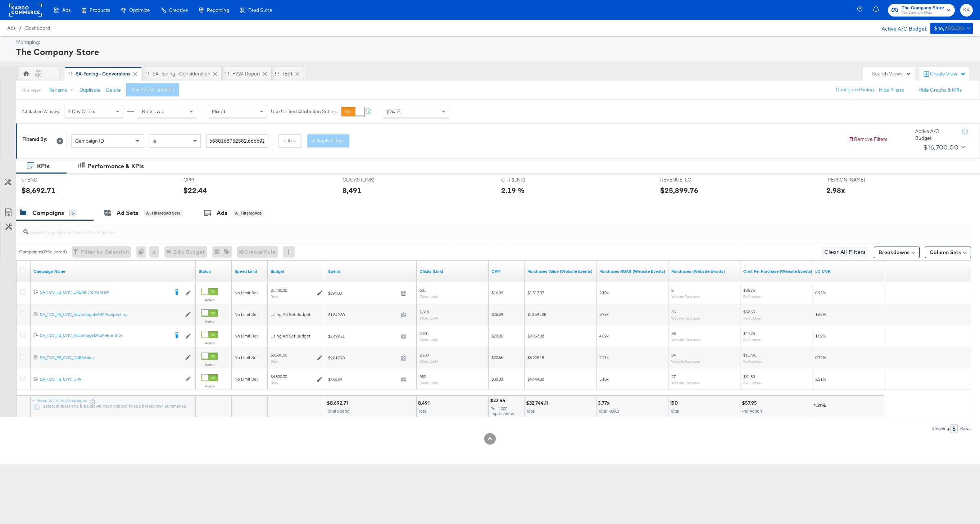 This screenshot has height=524, width=980. I want to click on span: Creative, so click(178, 10).